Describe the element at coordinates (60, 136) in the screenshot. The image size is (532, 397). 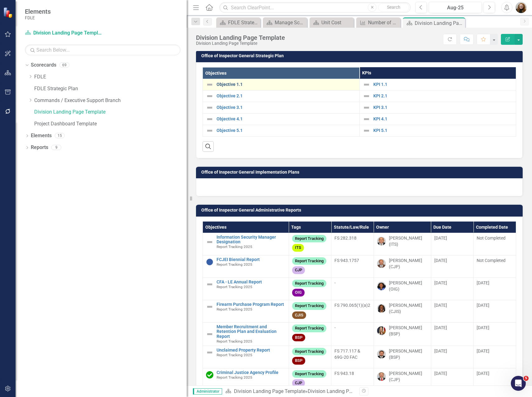
I see `div: 15` at that location.